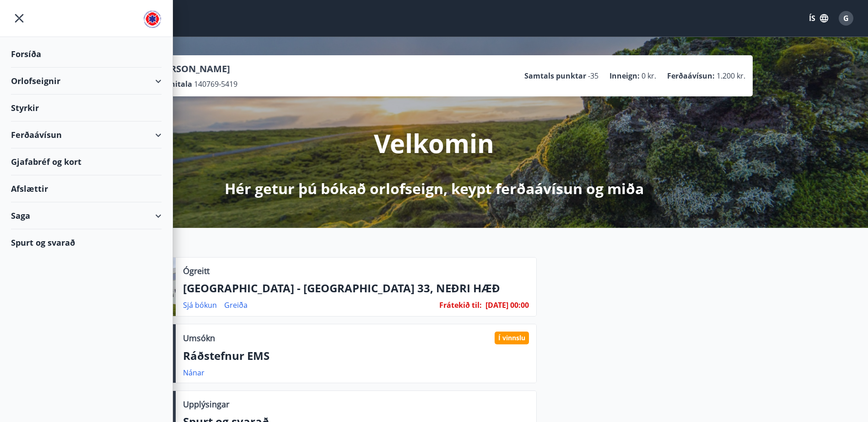 This screenshot has height=422, width=868. I want to click on div: Ferðaávísun, so click(86, 135).